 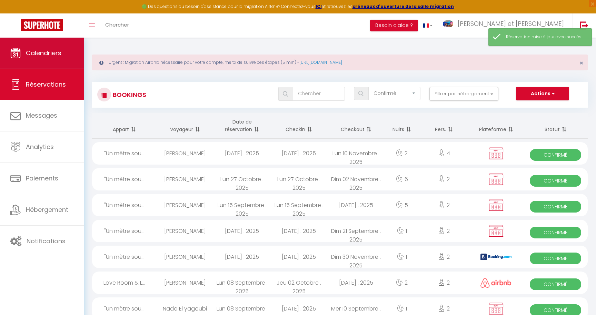 I want to click on th: Sort by status, so click(x=555, y=125).